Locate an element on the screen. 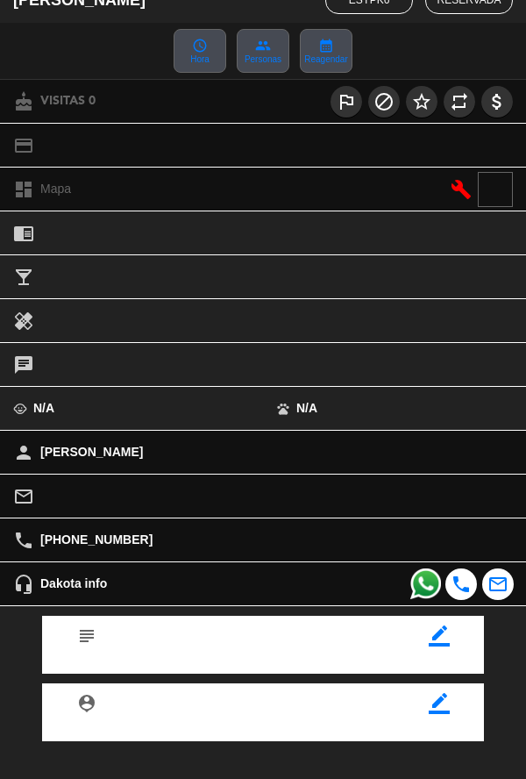 The width and height of the screenshot is (526, 779). i: chat is located at coordinates (24, 365).